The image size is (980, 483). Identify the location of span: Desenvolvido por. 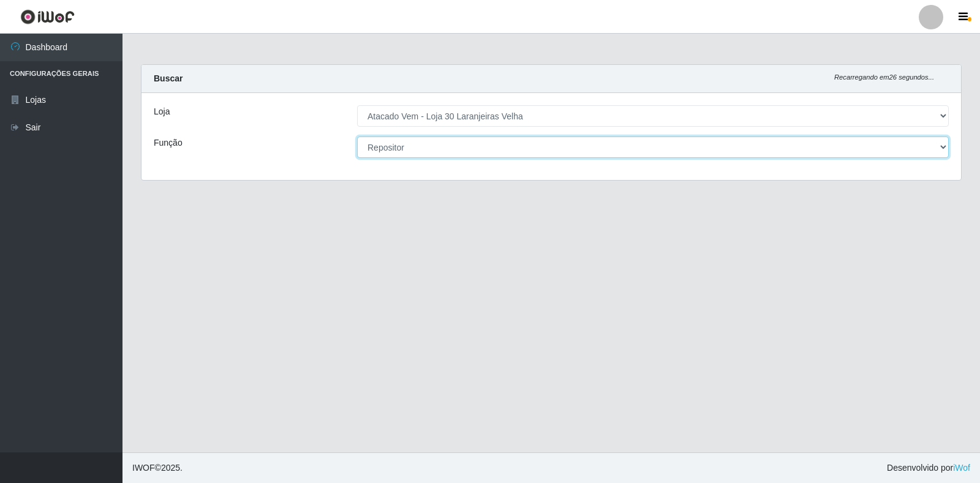
(929, 467).